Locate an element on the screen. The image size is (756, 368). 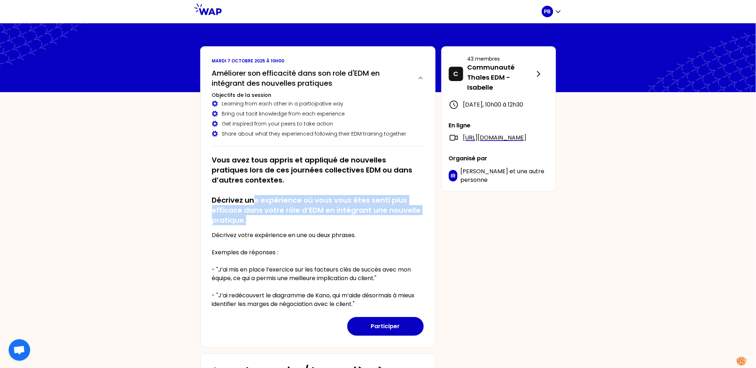
p: mardi 7 octobre 2025 à 10h00 is located at coordinates (318, 61).